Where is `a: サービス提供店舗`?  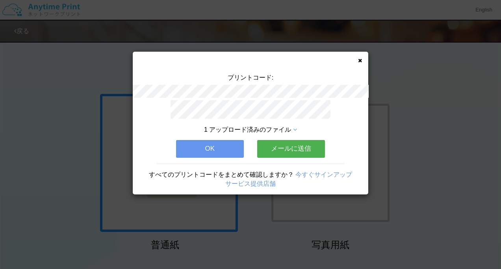
a: サービス提供店舗 is located at coordinates (251, 183).